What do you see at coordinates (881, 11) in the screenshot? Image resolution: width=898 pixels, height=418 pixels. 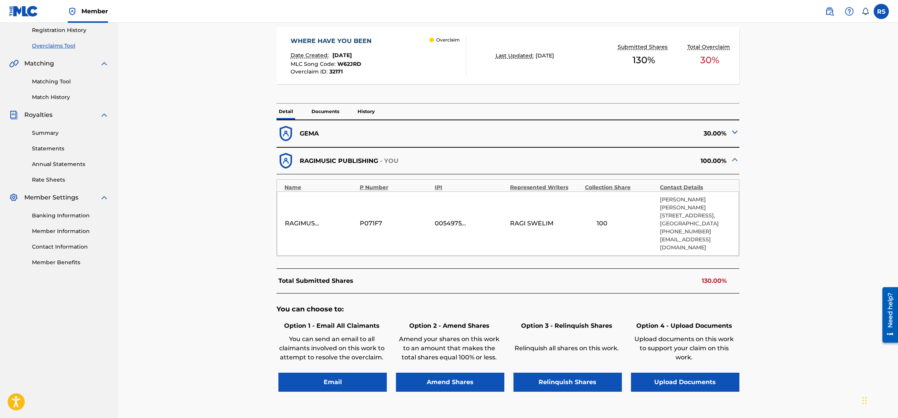 I see `div: User Menu` at bounding box center [881, 11].